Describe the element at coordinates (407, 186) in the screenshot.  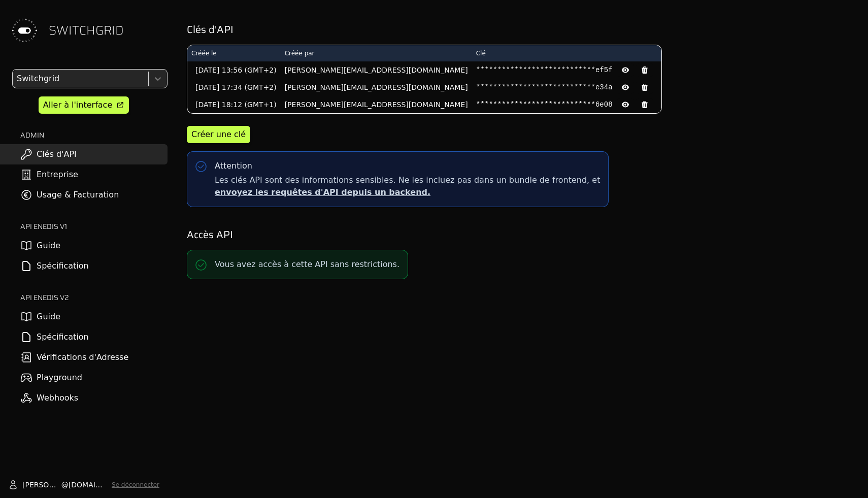
I see `span: Les clés API sont des informations sensibles. Ne les incluez pas dans un bundle de frontend, et` at that location.